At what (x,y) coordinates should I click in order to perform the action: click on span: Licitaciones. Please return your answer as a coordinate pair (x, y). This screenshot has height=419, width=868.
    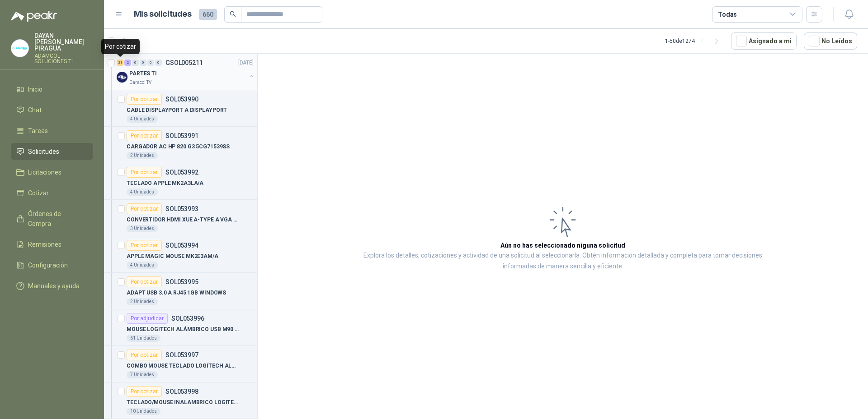
    Looking at the image, I should click on (45, 172).